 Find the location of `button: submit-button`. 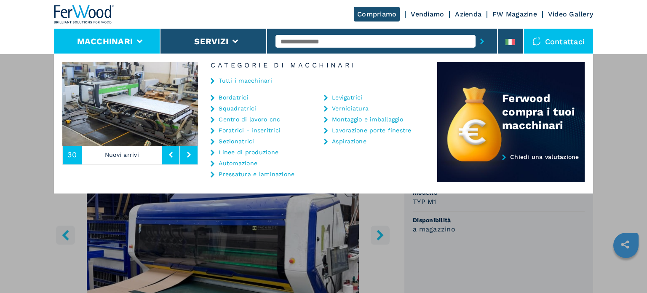

button: submit-button is located at coordinates (482, 41).